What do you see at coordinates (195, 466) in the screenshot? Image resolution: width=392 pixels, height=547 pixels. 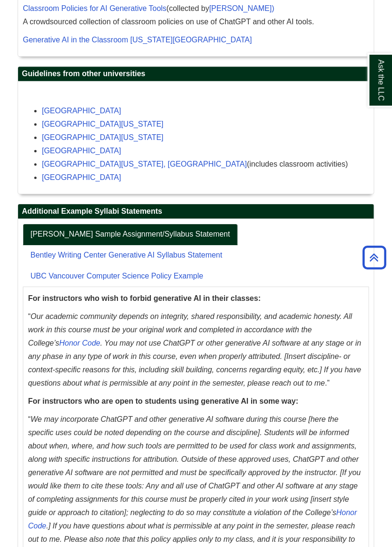 I see `em: We may incorporate ChatGPT and other generative AI software during this course [here the specific...` at bounding box center [195, 466].